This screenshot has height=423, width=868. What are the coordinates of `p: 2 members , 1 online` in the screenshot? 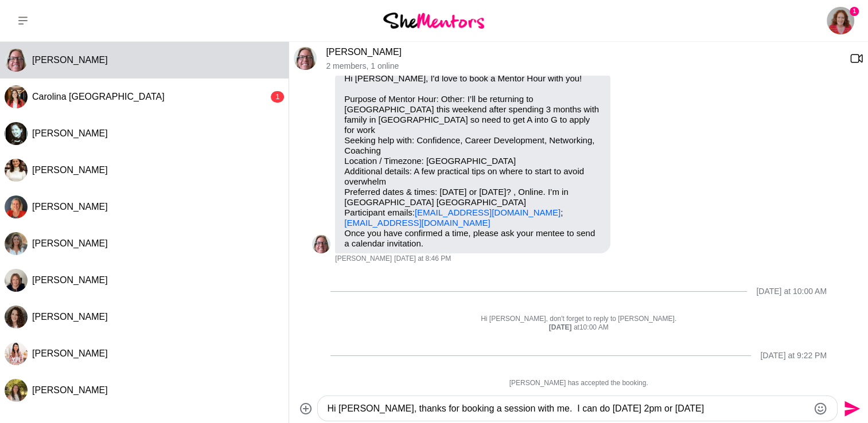 It's located at (582, 66).